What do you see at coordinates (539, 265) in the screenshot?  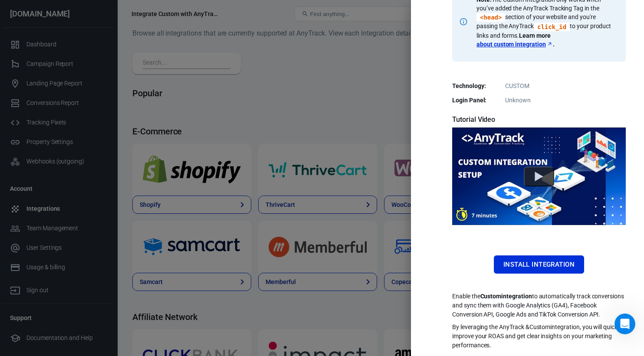 I see `button: Install Integration` at bounding box center [539, 265].